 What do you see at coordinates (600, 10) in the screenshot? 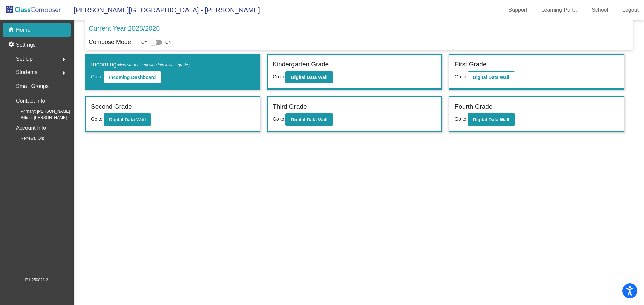
I see `a: School` at bounding box center [600, 10].